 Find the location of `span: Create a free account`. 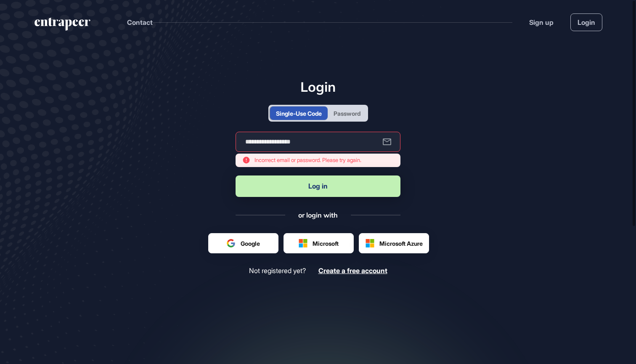

span: Create a free account is located at coordinates (353, 271).